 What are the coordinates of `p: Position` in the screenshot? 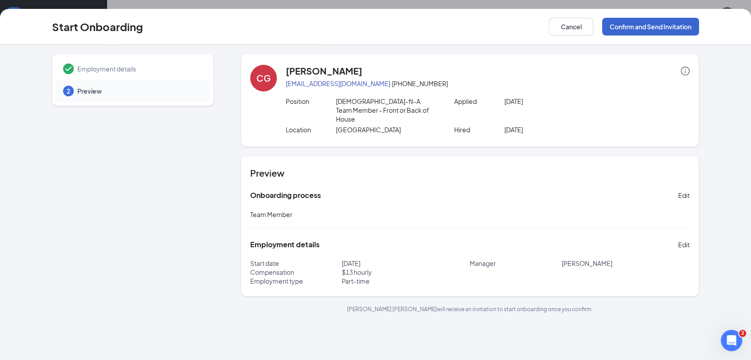 It's located at (311, 101).